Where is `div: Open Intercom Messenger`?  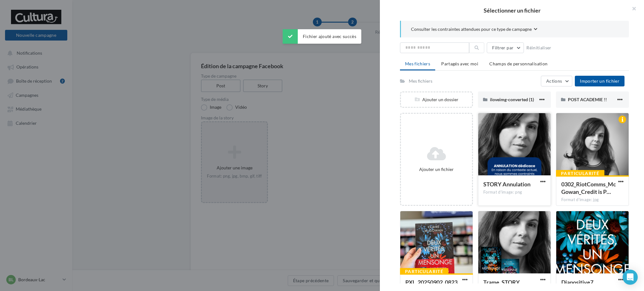 div: Open Intercom Messenger is located at coordinates (630, 278).